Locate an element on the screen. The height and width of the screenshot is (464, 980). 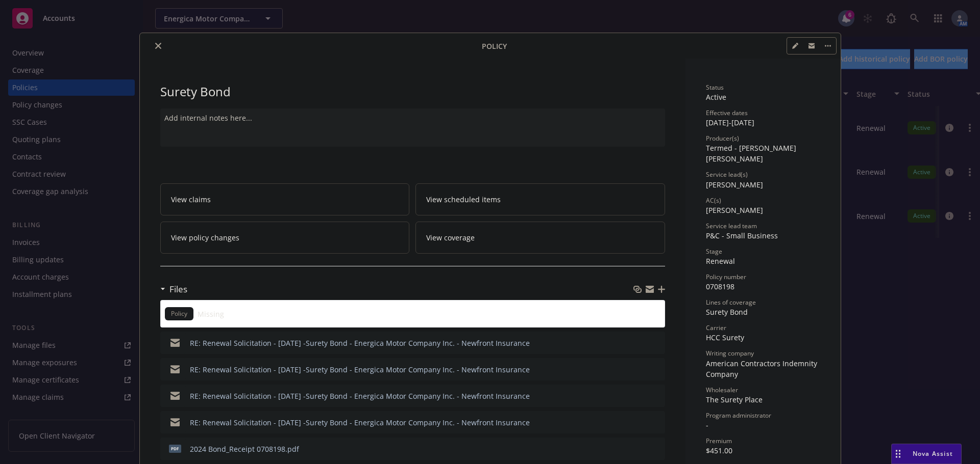
span: View coverage is located at coordinates (450, 237).